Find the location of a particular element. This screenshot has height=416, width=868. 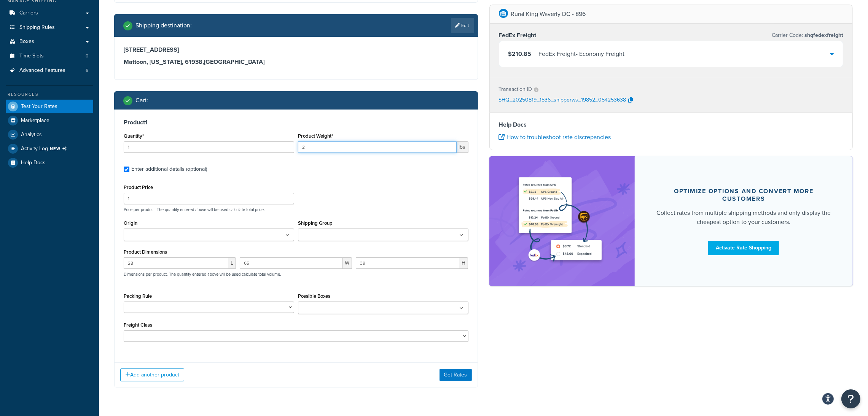

a: Edit is located at coordinates (462, 26).